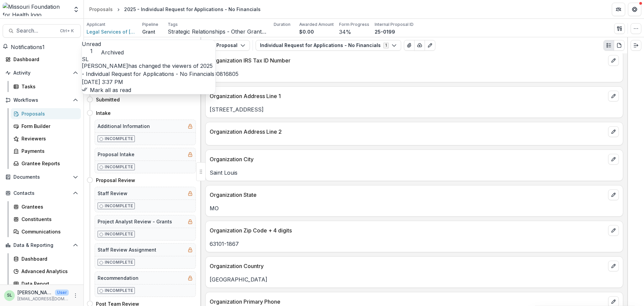 This screenshot has height=306, width=644. What do you see at coordinates (282, 25) in the screenshot?
I see `p: Duration` at bounding box center [282, 25].